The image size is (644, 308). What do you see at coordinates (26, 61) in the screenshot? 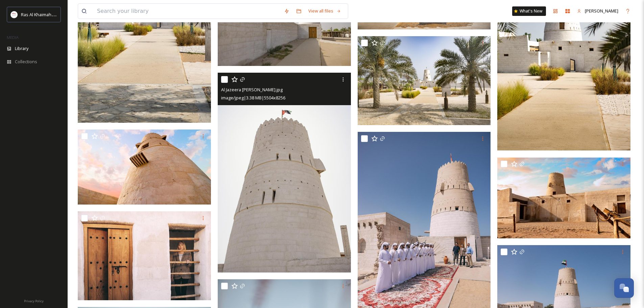
I see `span: Collections` at bounding box center [26, 61].